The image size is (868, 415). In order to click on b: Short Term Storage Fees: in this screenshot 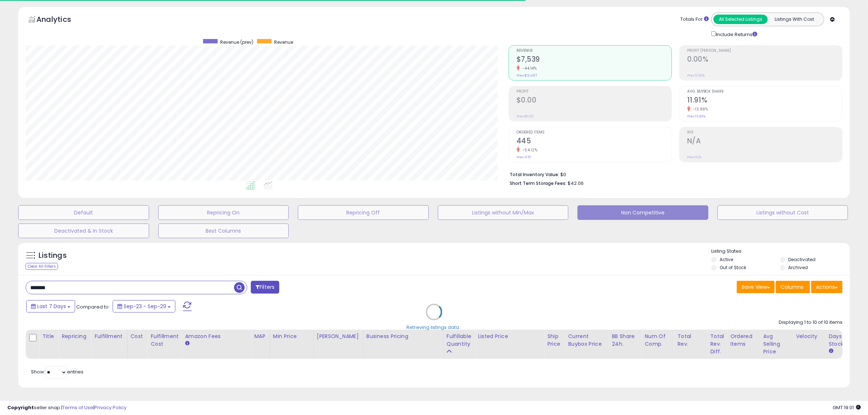, I will do `click(538, 183)`.